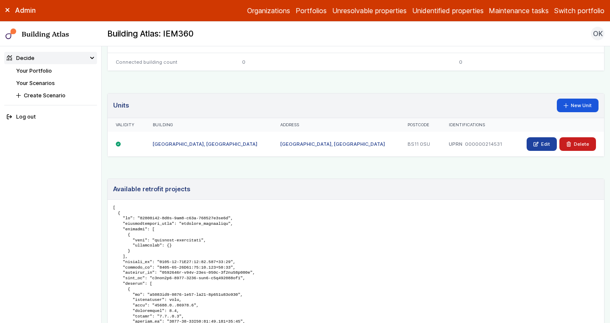  Describe the element at coordinates (477, 125) in the screenshot. I see `div: Identifications` at that location.